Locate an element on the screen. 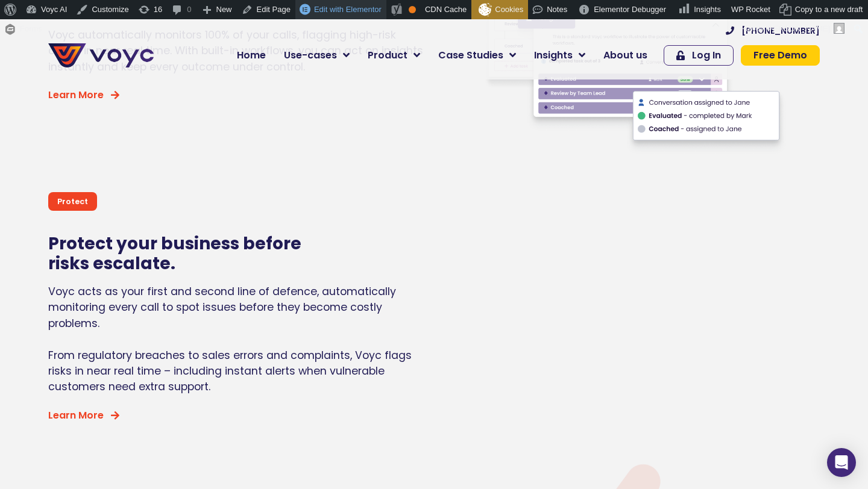 The image size is (868, 489). a: Home is located at coordinates (252, 56).